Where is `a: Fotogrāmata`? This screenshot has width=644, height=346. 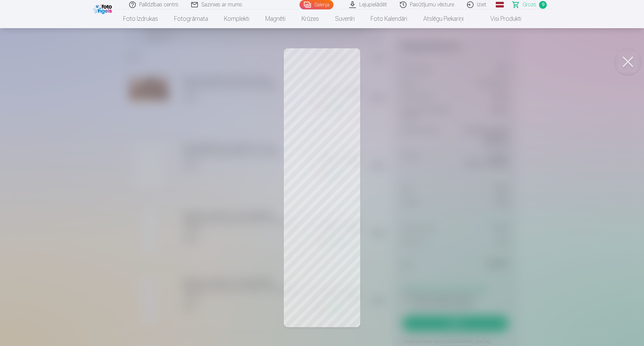 a: Fotogrāmata is located at coordinates (191, 19).